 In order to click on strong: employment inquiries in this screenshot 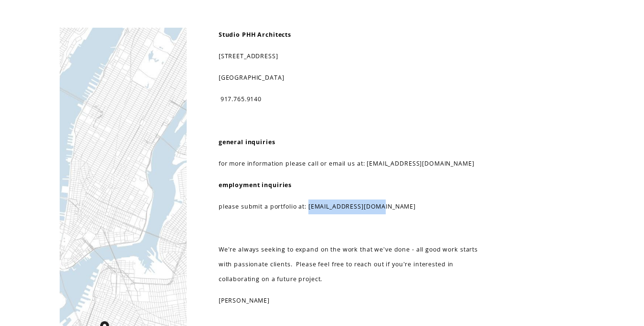, I will do `click(255, 185)`.